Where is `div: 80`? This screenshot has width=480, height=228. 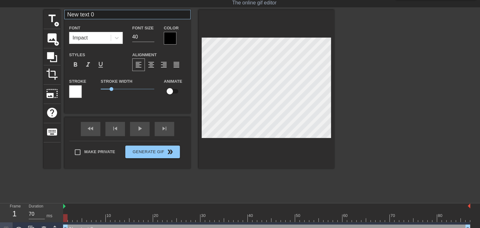
div: 80 is located at coordinates (441, 216).